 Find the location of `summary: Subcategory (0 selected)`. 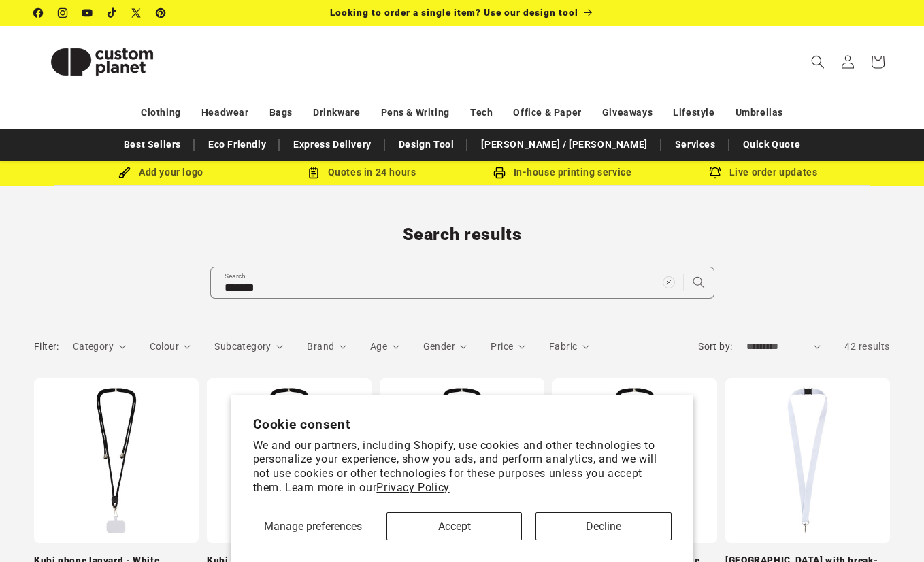

summary: Subcategory (0 selected) is located at coordinates (248, 347).